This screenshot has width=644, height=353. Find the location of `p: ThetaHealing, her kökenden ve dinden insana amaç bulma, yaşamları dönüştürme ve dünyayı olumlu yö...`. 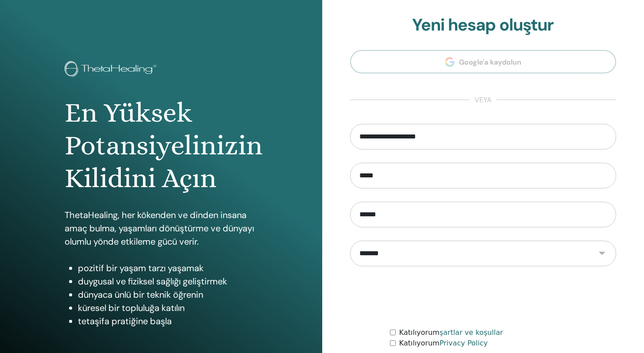

p: ThetaHealing, her kökenden ve dinden insana amaç bulma, yaşamları dönüştürme ve dünyayı olumlu yö... is located at coordinates (161, 228).